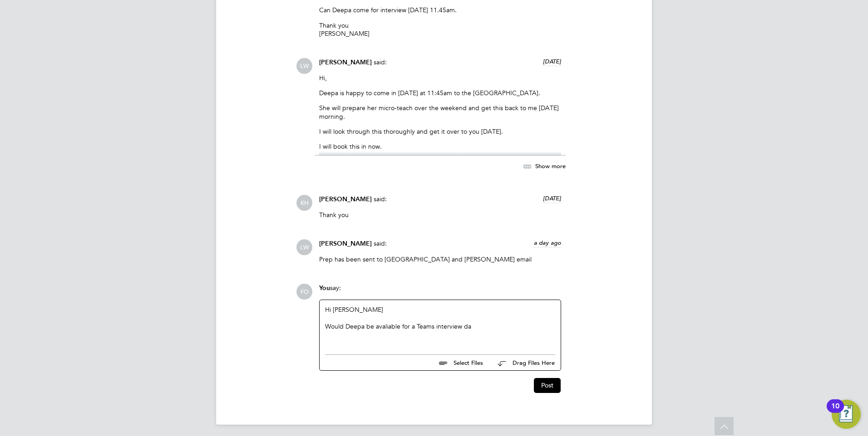 The height and width of the screenshot is (436, 868). I want to click on button: Open Resource Center, 10 new notifications, so click(846, 414).